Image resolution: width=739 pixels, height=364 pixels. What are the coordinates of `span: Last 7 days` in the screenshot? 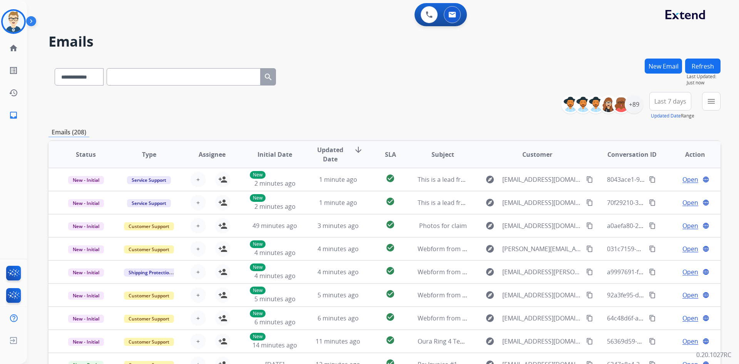 It's located at (670, 101).